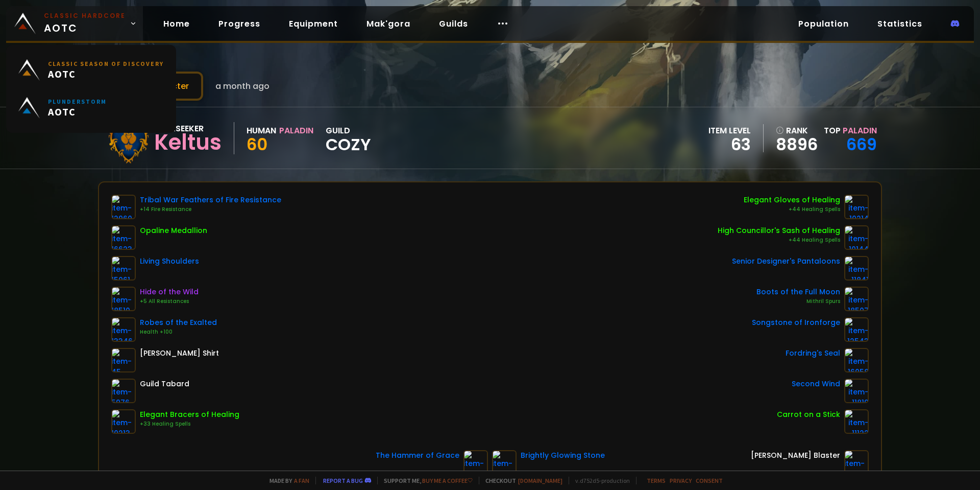  I want to click on a: PlunderstormAOTC, so click(91, 108).